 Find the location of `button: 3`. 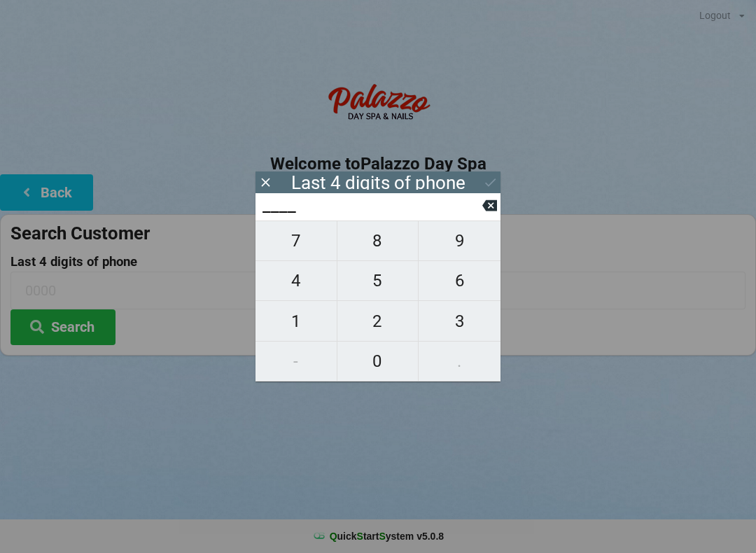

button: 3 is located at coordinates (459, 321).